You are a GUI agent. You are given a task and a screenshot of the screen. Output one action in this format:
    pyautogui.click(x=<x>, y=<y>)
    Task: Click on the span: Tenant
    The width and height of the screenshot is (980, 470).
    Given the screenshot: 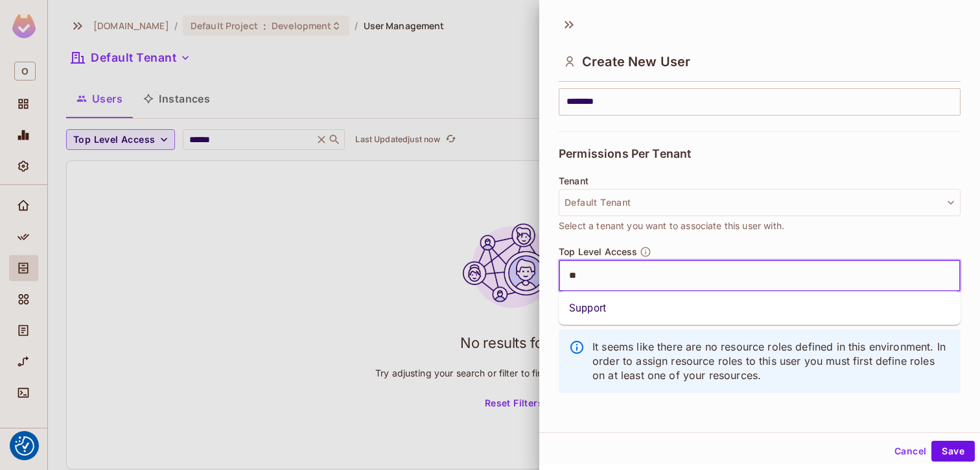 What is the action you would take?
    pyautogui.click(x=574, y=181)
    